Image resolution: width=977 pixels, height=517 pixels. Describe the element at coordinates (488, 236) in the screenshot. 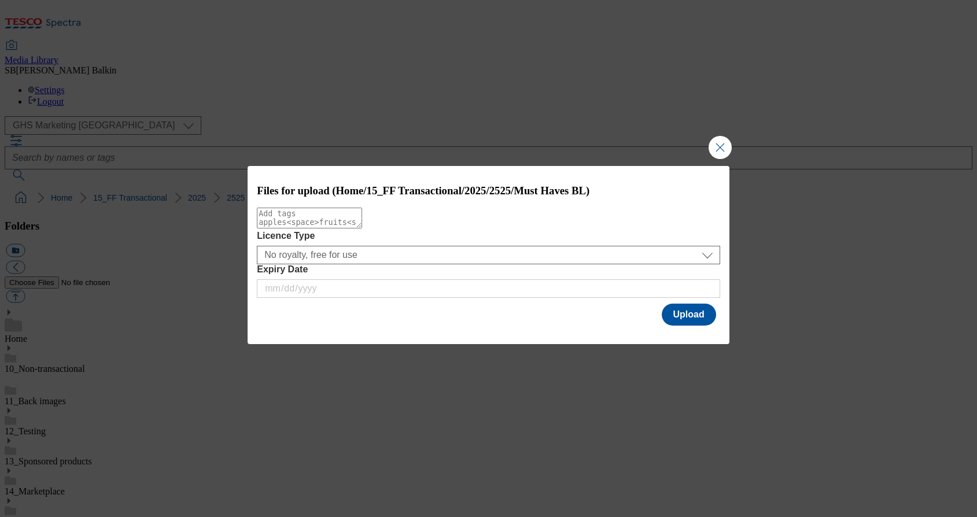

I see `label: Licence Type` at that location.